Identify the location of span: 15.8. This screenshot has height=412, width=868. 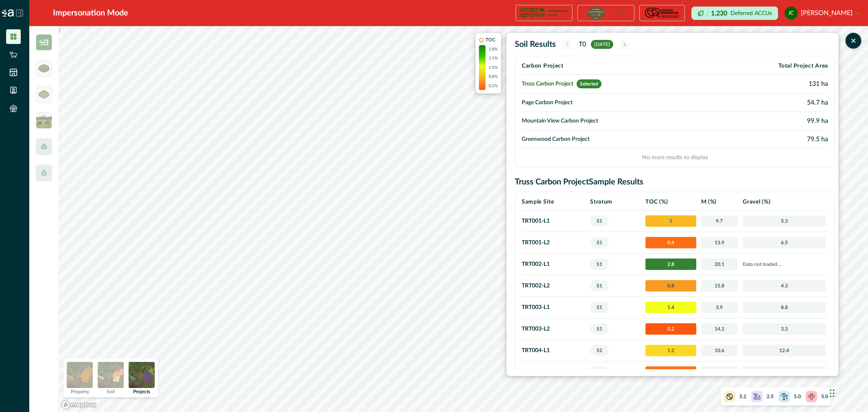
(719, 286).